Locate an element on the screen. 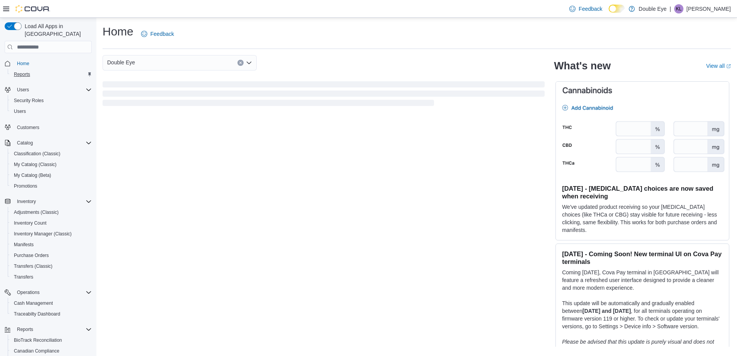 The height and width of the screenshot is (356, 737). button: Open list of options is located at coordinates (249, 63).